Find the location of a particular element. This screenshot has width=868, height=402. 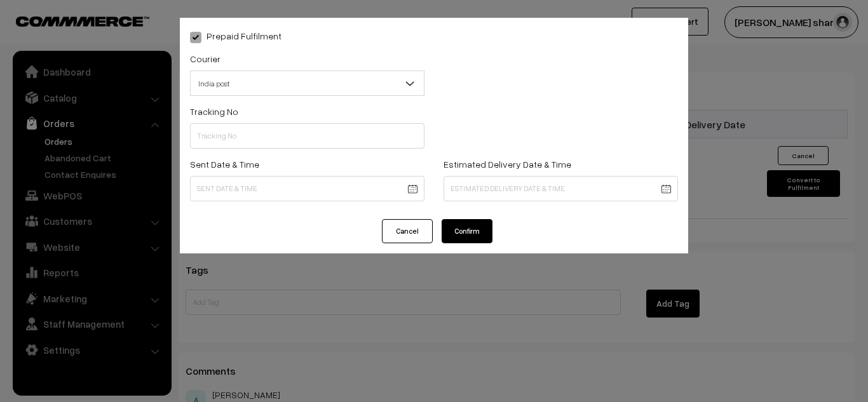

input: Sent Date & Time is located at coordinates (307, 189).